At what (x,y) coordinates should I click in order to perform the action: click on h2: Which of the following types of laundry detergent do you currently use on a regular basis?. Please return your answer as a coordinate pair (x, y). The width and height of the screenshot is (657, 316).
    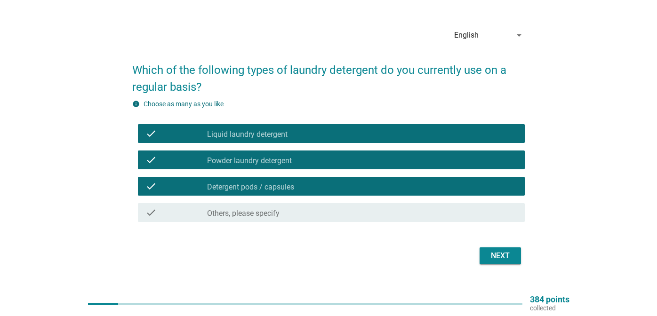
    Looking at the image, I should click on (329, 74).